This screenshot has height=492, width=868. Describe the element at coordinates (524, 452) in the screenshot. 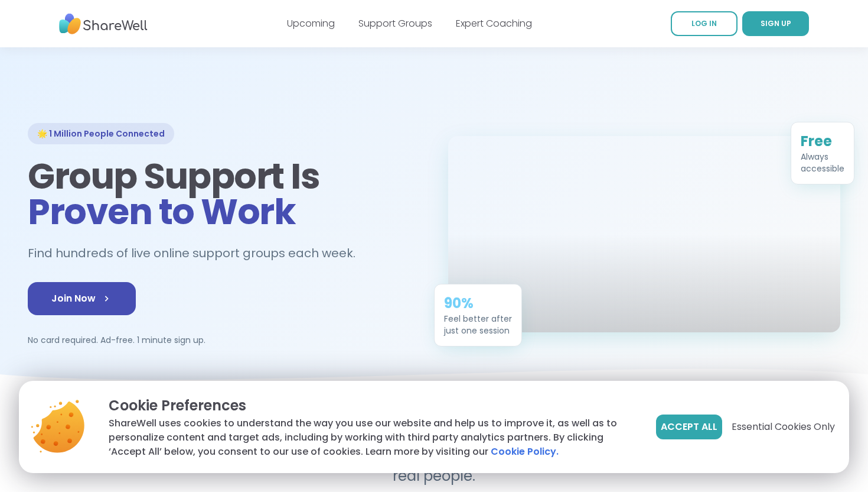

I see `a: Cookie Policy.` at that location.